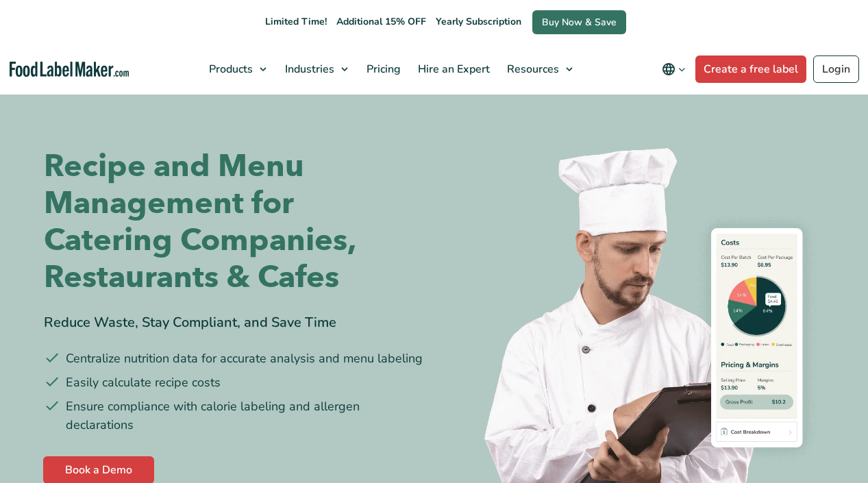 The height and width of the screenshot is (483, 868). Describe the element at coordinates (751, 69) in the screenshot. I see `a: Create a free label` at that location.